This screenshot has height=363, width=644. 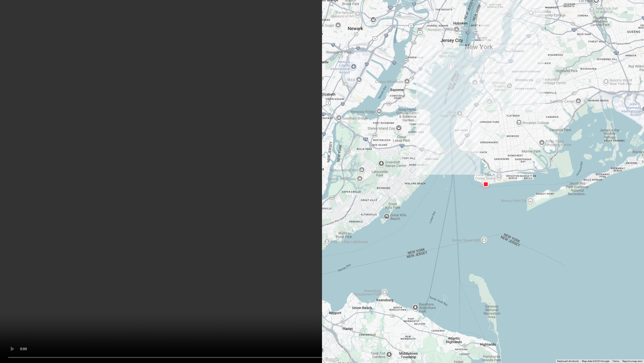 I want to click on img: Google, so click(x=332, y=360).